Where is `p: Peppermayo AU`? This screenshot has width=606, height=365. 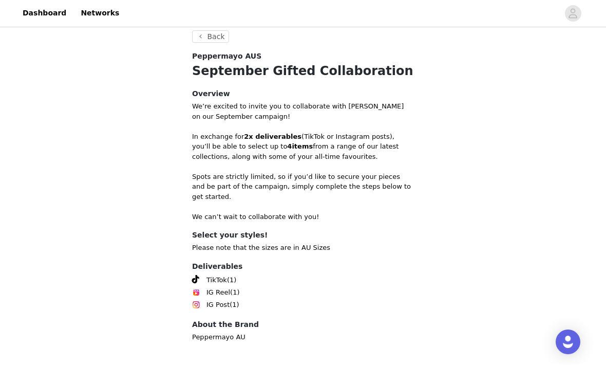
p: Peppermayo AU is located at coordinates (303, 337).